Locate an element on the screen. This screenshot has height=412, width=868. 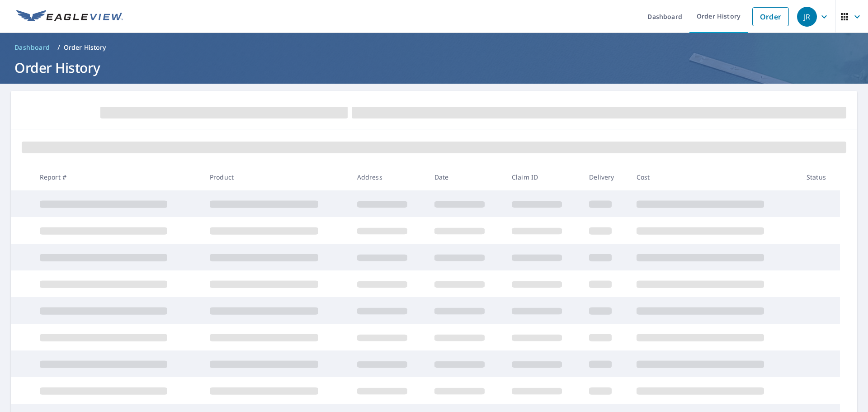
th: Date is located at coordinates (465, 177).